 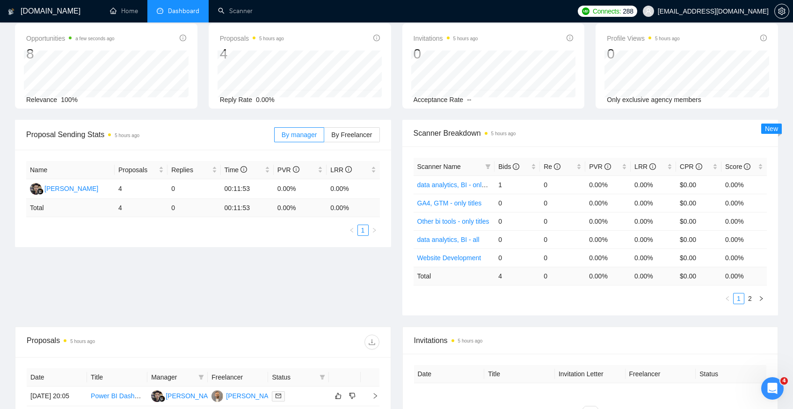 What do you see at coordinates (278, 396) in the screenshot?
I see `span: mail` at bounding box center [278, 396].